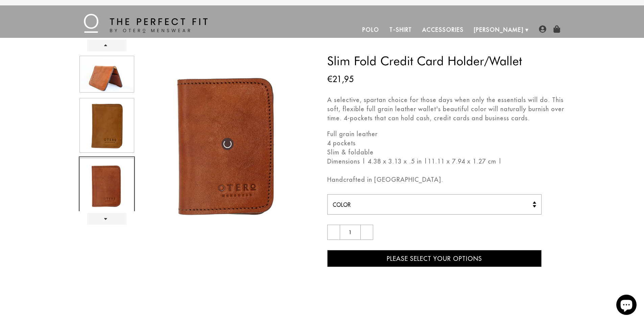 The width and height of the screenshot is (644, 322). What do you see at coordinates (435, 259) in the screenshot?
I see `button: Please Select Your Options` at bounding box center [435, 259].